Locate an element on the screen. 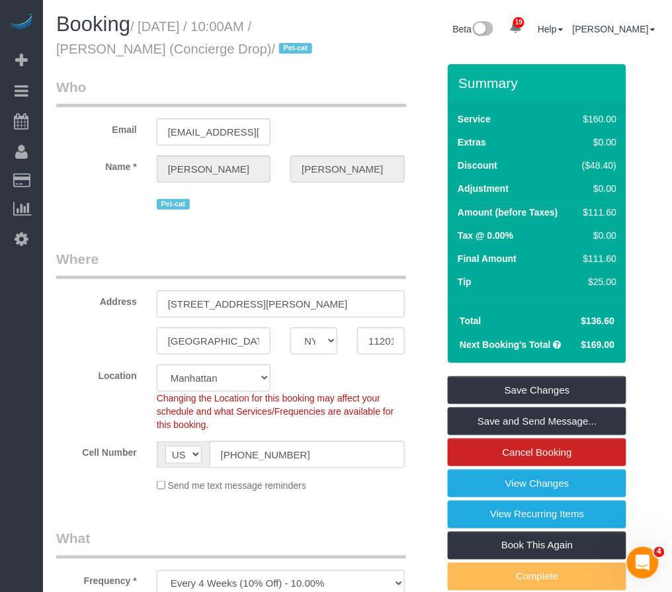 This screenshot has height=592, width=672. span: Send me text message reminders is located at coordinates (237, 486).